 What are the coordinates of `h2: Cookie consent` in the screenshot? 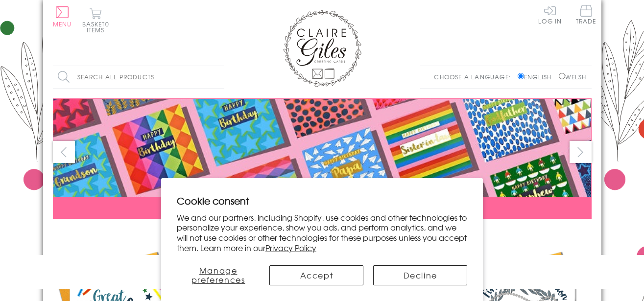 It's located at (322, 200).